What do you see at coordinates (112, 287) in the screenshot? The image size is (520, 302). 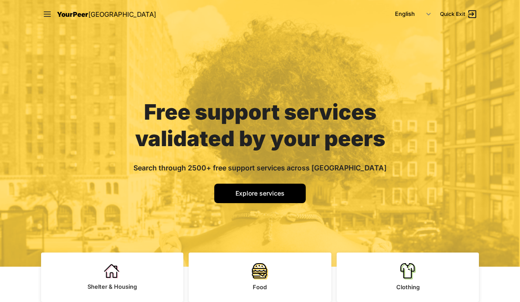 I see `span: Shelter & Housing` at bounding box center [112, 287].